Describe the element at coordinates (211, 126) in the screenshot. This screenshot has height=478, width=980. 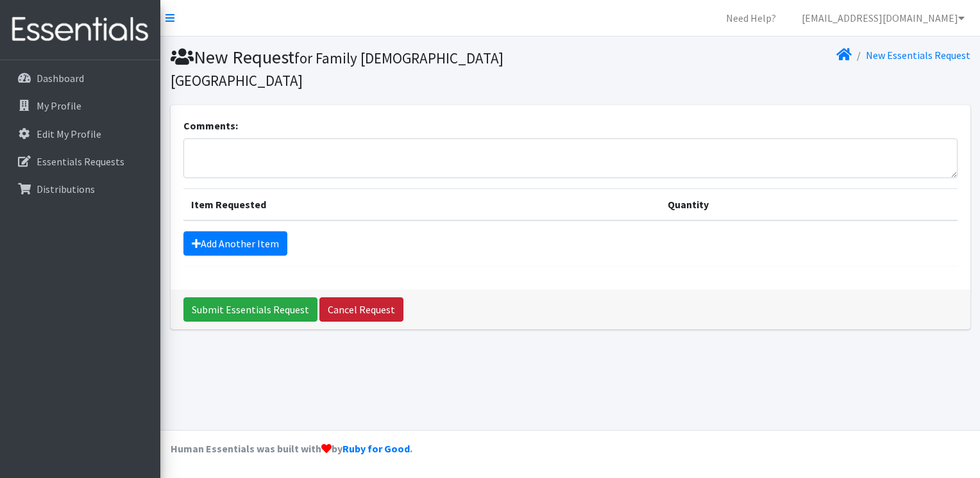
I see `label: Comments:` at that location.